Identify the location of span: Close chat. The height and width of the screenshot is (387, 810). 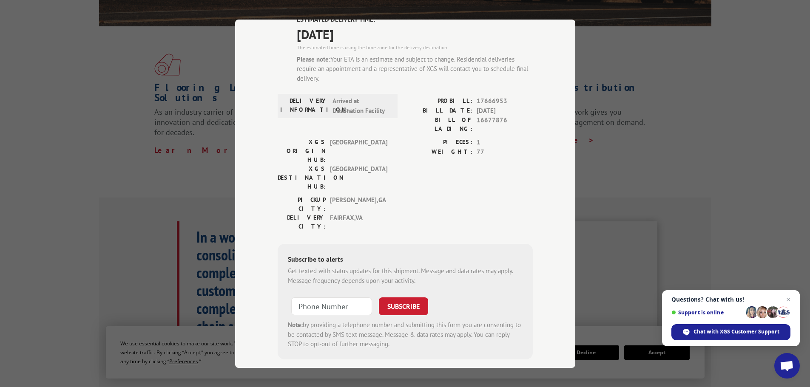
(788, 300).